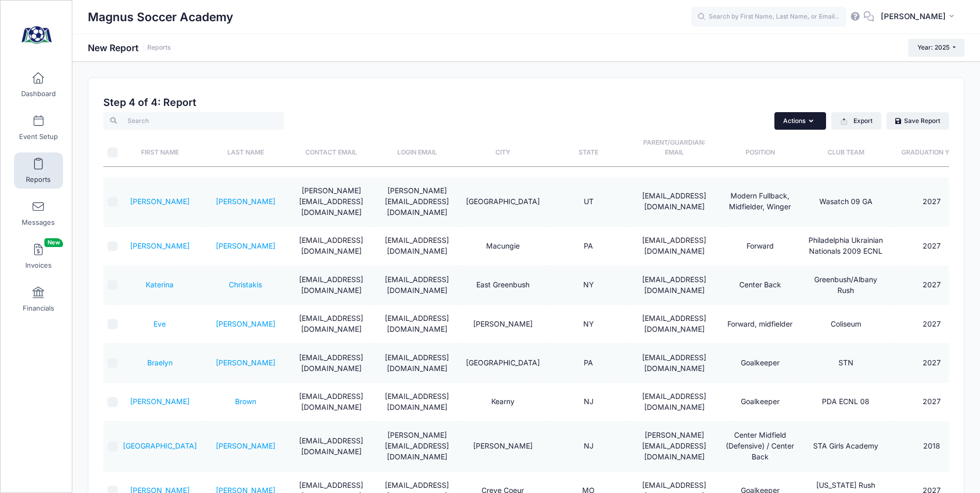  Describe the element at coordinates (846, 202) in the screenshot. I see `td: Wasatch 09 GA` at that location.